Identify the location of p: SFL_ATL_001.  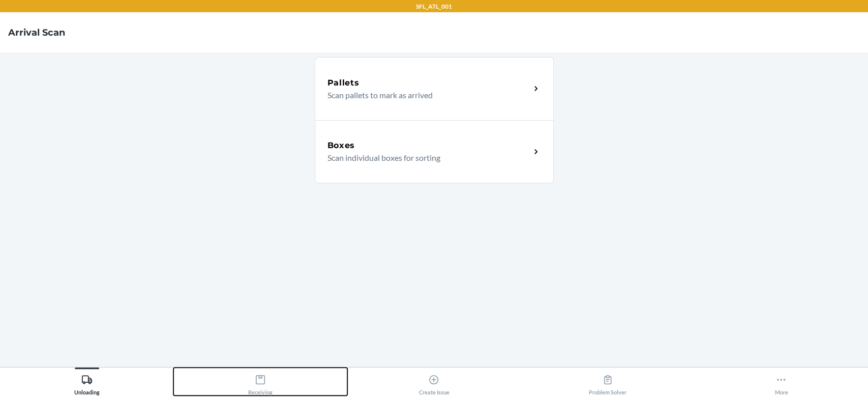
(433, 7).